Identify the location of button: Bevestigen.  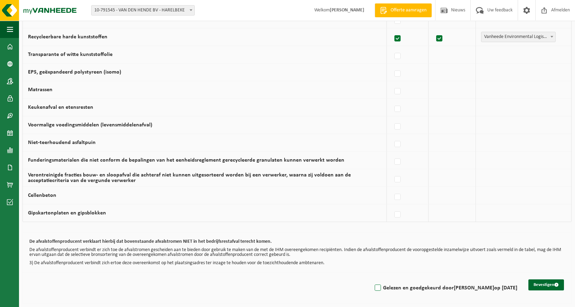
(546, 285).